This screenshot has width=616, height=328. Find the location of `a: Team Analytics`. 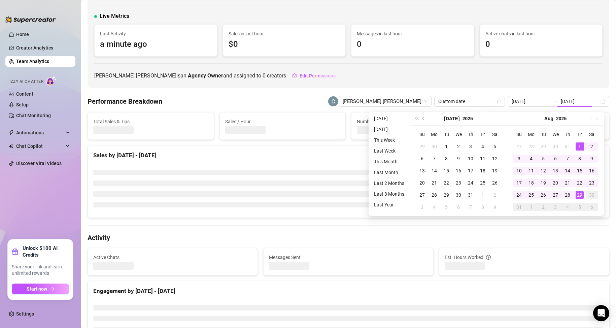

a: Team Analytics is located at coordinates (33, 61).